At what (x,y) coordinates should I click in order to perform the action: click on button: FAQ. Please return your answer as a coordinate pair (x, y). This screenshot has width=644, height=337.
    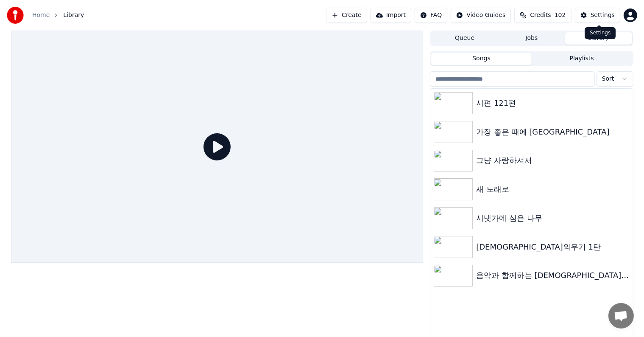
    Looking at the image, I should click on (431, 15).